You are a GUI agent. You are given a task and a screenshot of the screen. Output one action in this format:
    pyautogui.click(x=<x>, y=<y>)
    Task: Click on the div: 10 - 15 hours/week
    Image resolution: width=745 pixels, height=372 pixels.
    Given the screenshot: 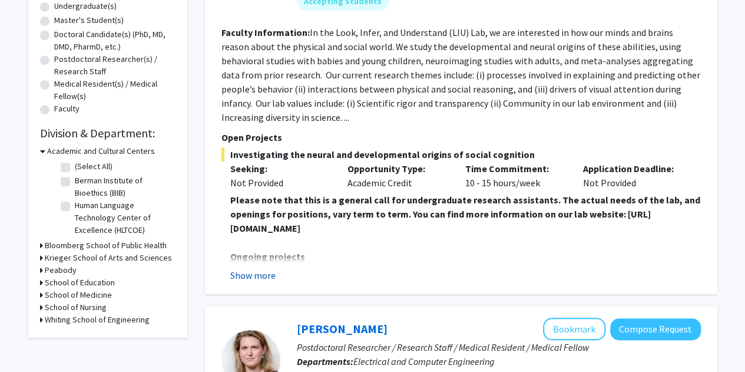 What is the action you would take?
    pyautogui.click(x=515, y=175)
    